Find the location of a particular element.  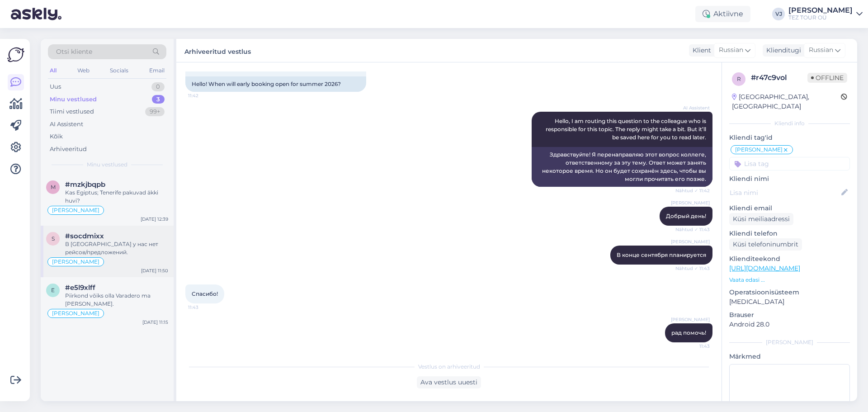

span: AI Assistent is located at coordinates (693, 108).